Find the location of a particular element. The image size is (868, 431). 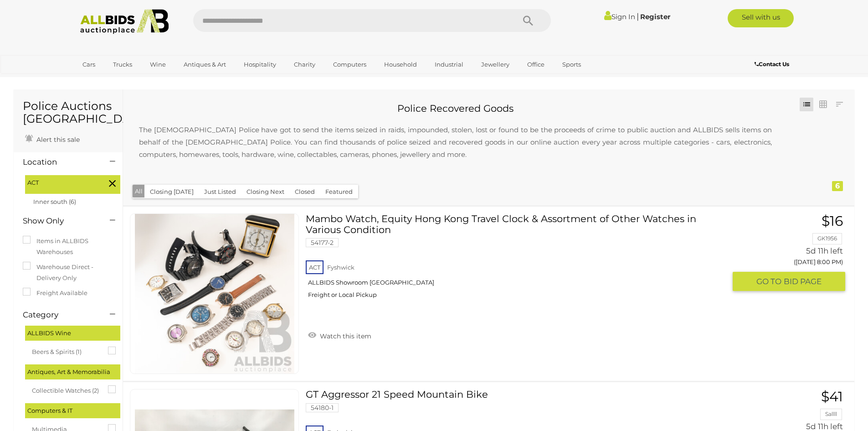

a: Office is located at coordinates (536, 64).